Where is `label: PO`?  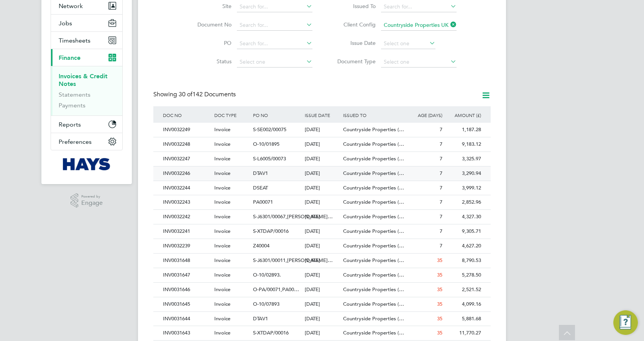 label: PO is located at coordinates (209, 43).